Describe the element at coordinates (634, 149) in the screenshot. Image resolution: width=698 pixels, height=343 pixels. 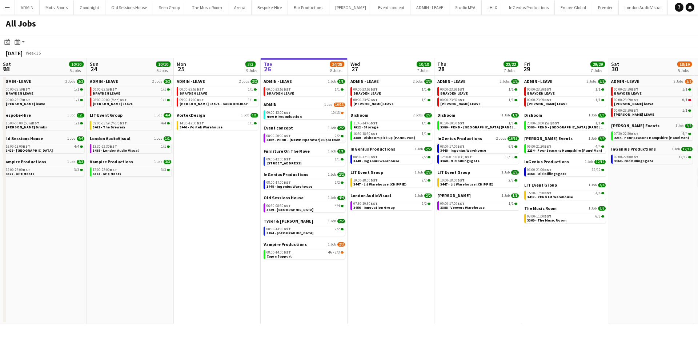
I see `span: InGenius Productions` at that location.